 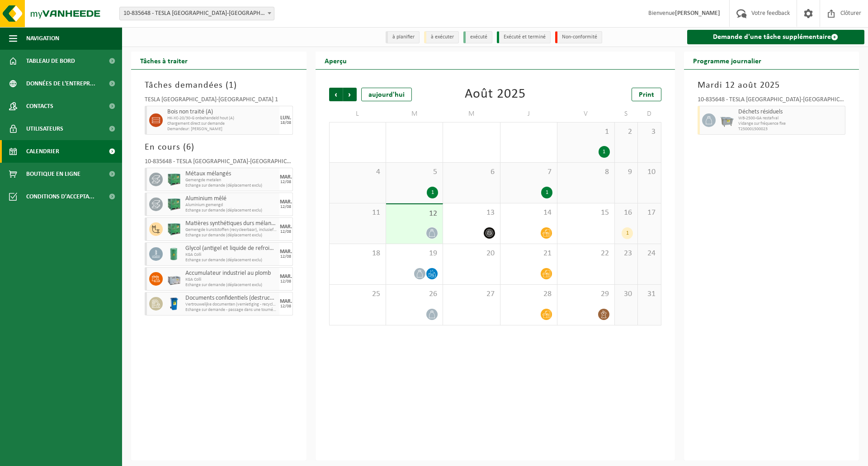 I want to click on span: Gemengde kunststoffen (recycleerbaar), inclusief PVC, so click(x=231, y=230).